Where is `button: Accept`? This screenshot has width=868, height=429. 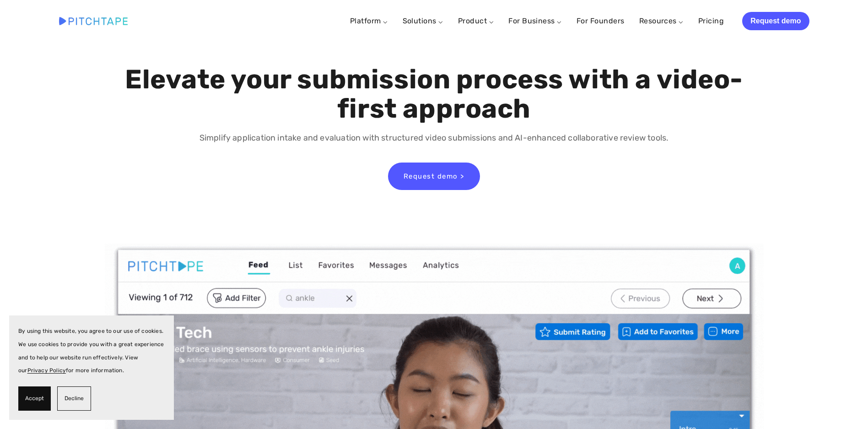
button: Accept is located at coordinates (34, 399).